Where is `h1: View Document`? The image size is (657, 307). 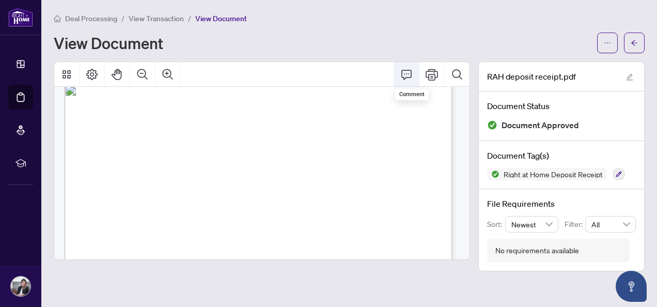
h1: View Document is located at coordinates (108, 43).